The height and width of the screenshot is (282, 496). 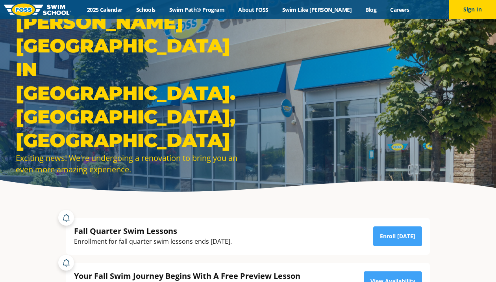 What do you see at coordinates (104, 9) in the screenshot?
I see `a: 2025 Calendar` at bounding box center [104, 9].